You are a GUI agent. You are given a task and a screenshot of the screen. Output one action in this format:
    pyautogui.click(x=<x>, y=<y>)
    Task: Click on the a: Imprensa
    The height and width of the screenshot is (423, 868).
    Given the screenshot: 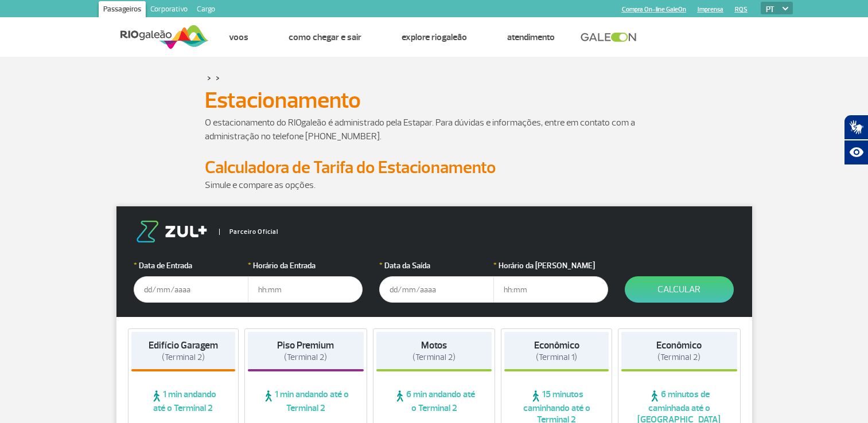 What is the action you would take?
    pyautogui.click(x=710, y=9)
    